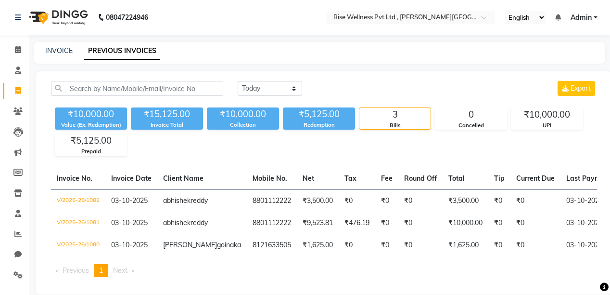  Describe the element at coordinates (101, 270) in the screenshot. I see `span: 1` at that location.